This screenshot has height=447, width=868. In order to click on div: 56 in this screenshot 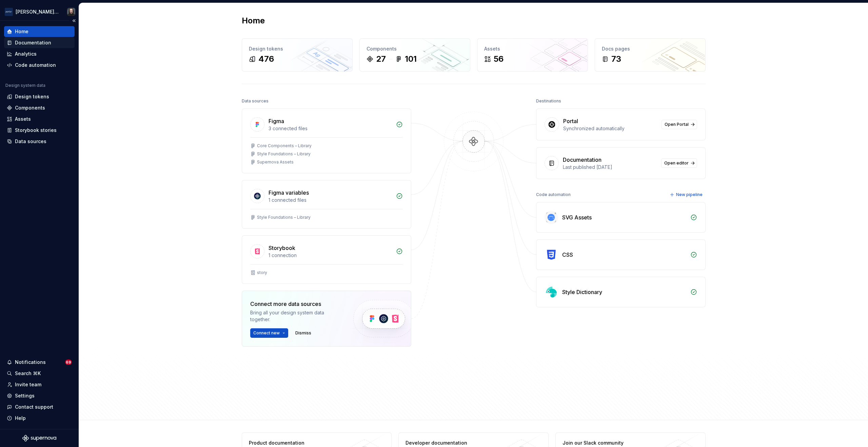, I will do `click(498, 59)`.